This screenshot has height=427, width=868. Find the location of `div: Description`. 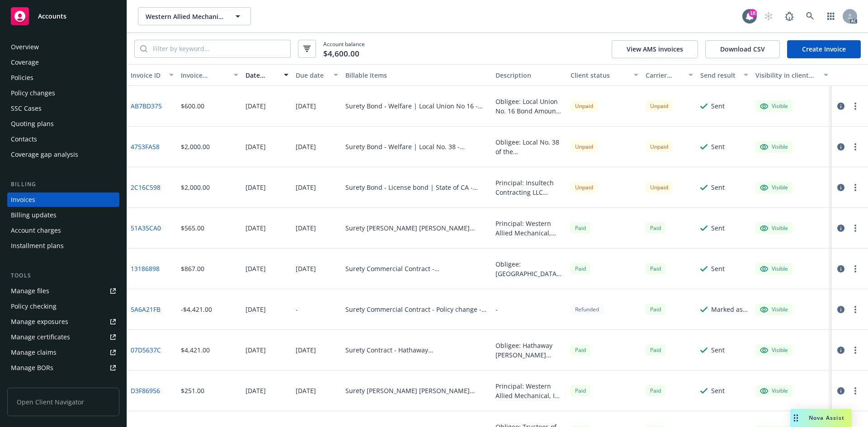

div: Description is located at coordinates (529, 75).